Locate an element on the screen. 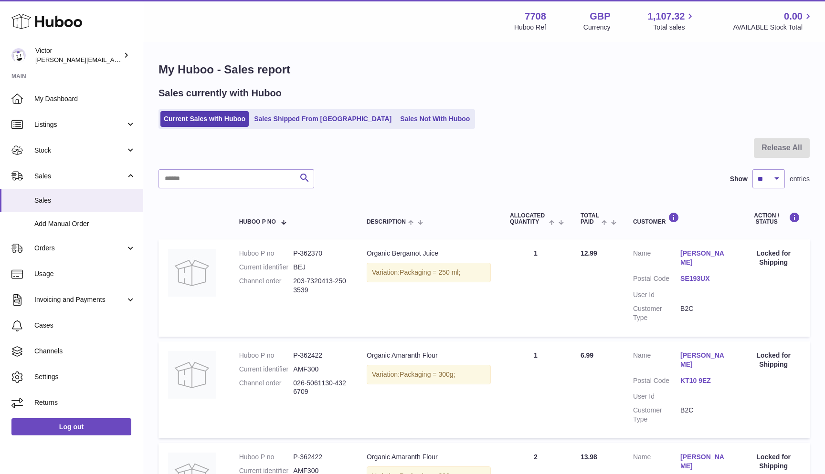 This screenshot has height=474, width=825. dd: 203-7320413-2503539 is located at coordinates (320, 286).